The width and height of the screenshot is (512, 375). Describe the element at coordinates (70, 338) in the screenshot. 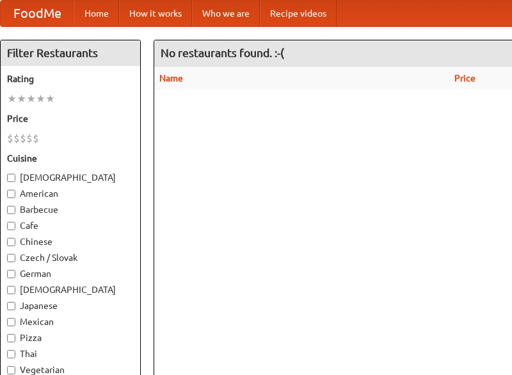

I see `label: Pizza` at that location.